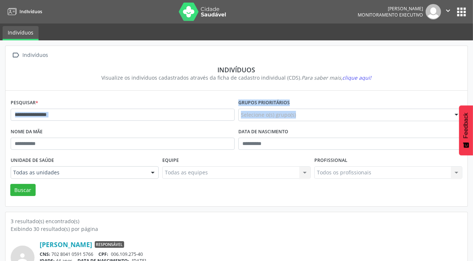 This screenshot has width=473, height=261. What do you see at coordinates (391, 15) in the screenshot?
I see `span: Monitoramento Executivo` at bounding box center [391, 15].